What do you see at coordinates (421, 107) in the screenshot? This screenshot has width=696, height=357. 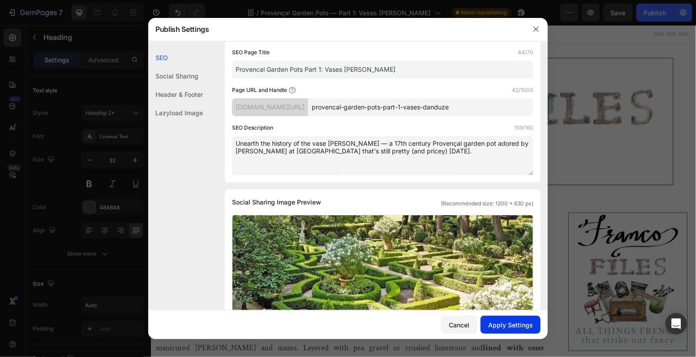 I see `input: Handle` at bounding box center [421, 107].